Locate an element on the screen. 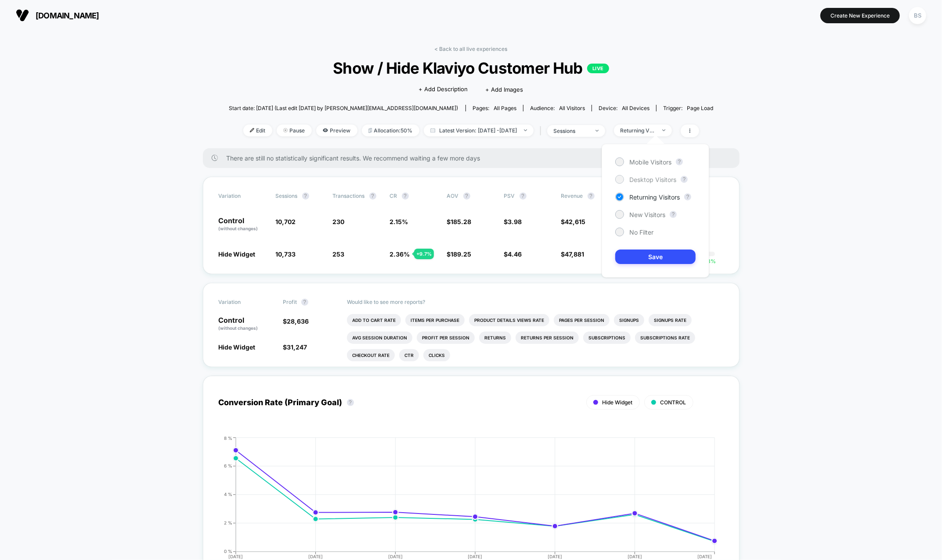 The width and height of the screenshot is (942, 560). li: Pages Per Session is located at coordinates (582, 321).